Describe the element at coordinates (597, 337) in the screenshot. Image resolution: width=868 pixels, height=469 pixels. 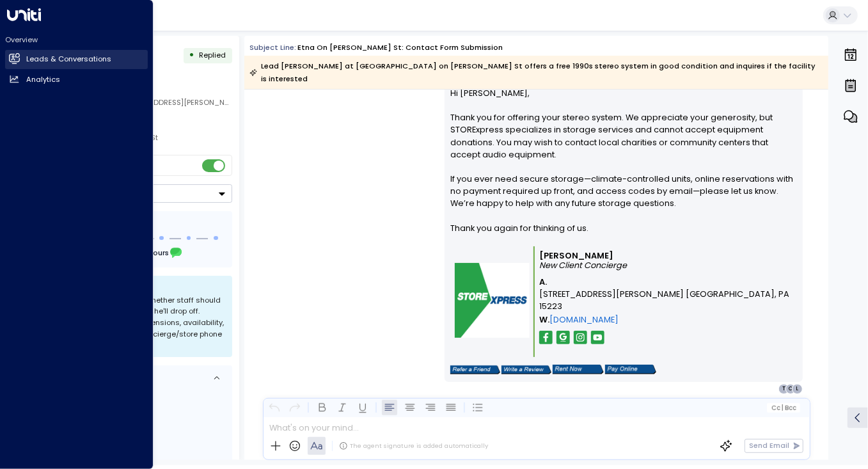
I see `img: storexpress_yt.png` at that location.